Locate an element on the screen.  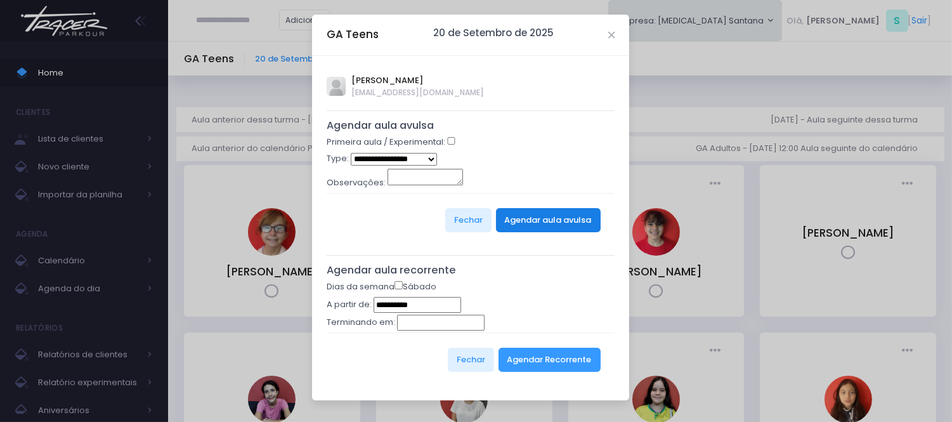
button: Close is located at coordinates (612, 35).